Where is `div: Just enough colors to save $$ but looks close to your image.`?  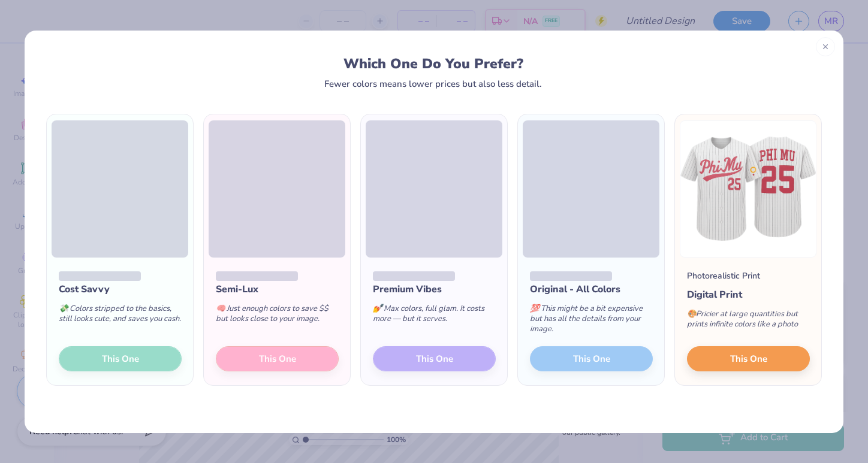 div: Just enough colors to save $$ but looks close to your image. is located at coordinates (277, 316).